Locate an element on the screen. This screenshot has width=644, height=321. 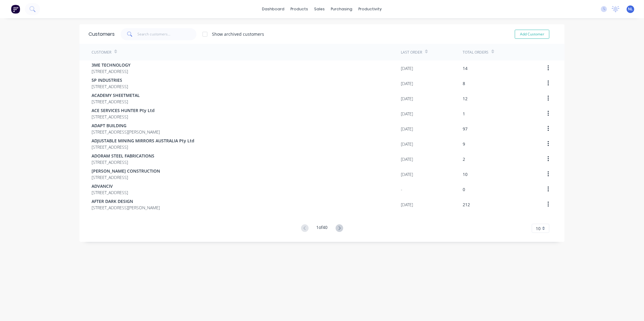
span: ACADEMY SHEETMETAL is located at coordinates (115, 95).